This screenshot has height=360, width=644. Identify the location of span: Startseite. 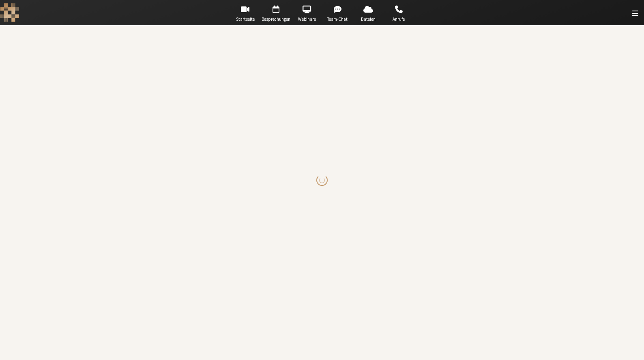
(245, 19).